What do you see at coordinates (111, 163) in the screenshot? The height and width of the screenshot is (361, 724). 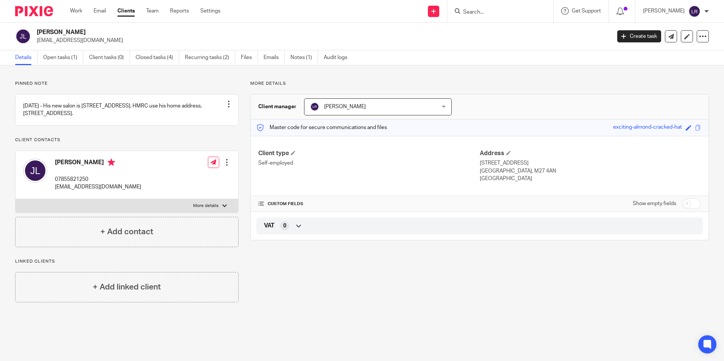 I see `i: Primary` at bounding box center [111, 163].